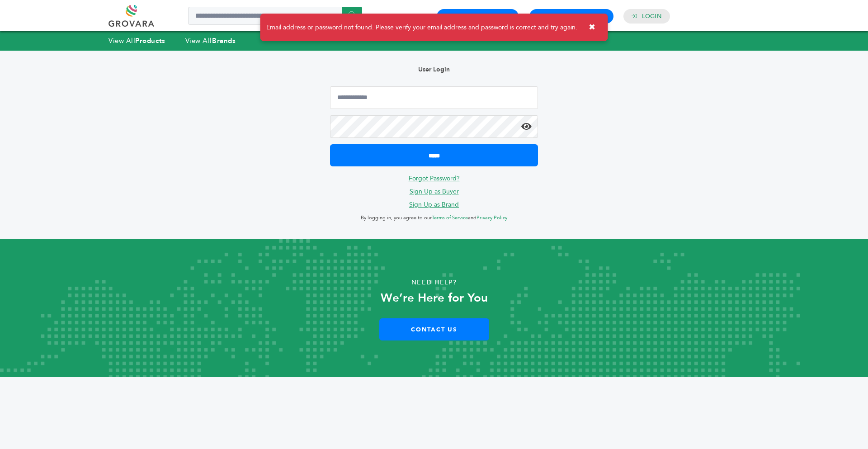  I want to click on p: Need Help?, so click(434, 282).